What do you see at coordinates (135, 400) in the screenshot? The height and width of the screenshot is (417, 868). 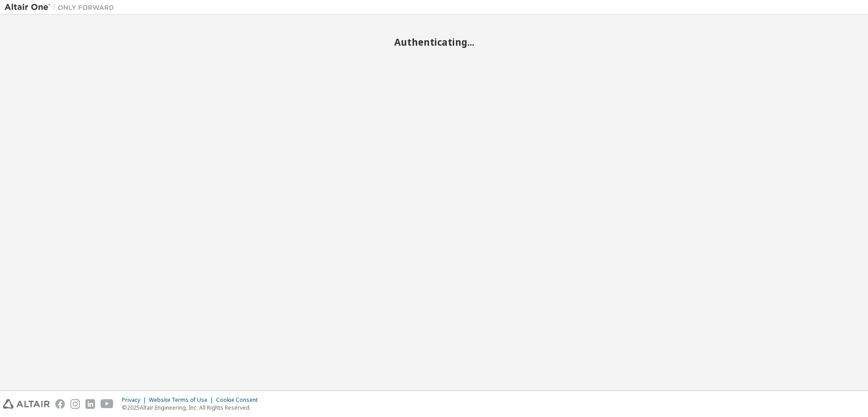 I see `div: Privacy` at bounding box center [135, 400].